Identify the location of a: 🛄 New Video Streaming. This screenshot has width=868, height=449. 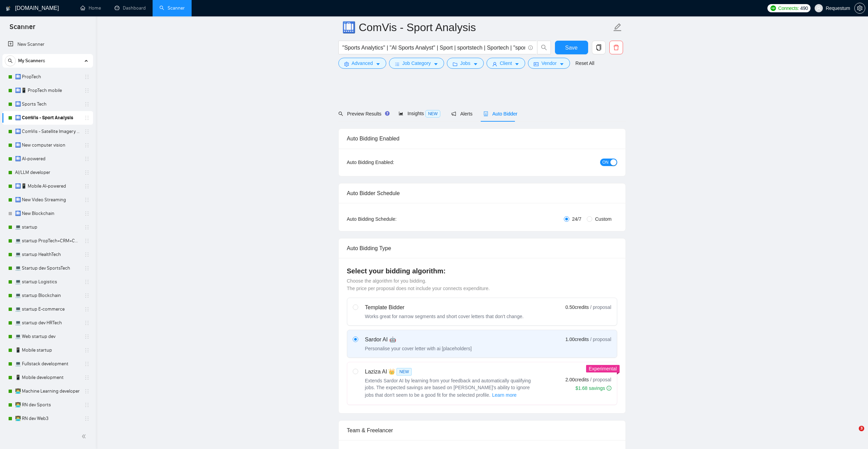
(48, 200).